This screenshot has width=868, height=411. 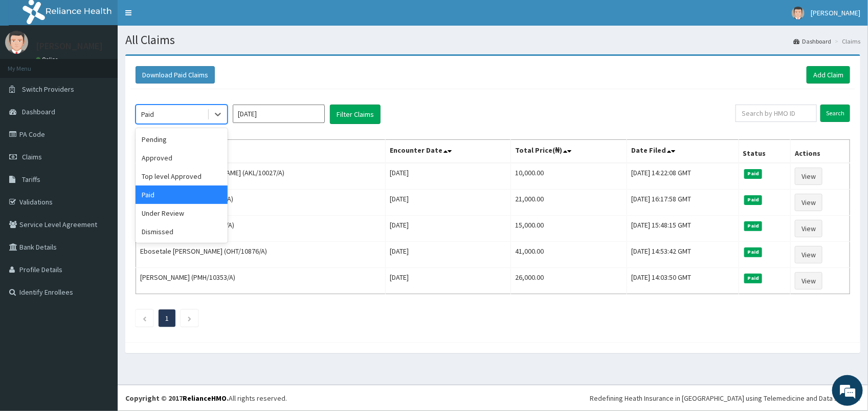 What do you see at coordinates (175, 75) in the screenshot?
I see `button: Download Paid Claims` at bounding box center [175, 75].